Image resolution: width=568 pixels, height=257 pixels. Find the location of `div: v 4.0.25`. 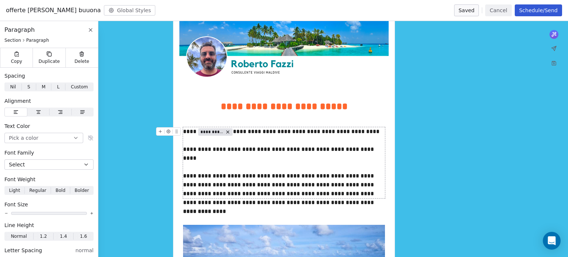

div: v 4.0.25 is located at coordinates (28, 15).